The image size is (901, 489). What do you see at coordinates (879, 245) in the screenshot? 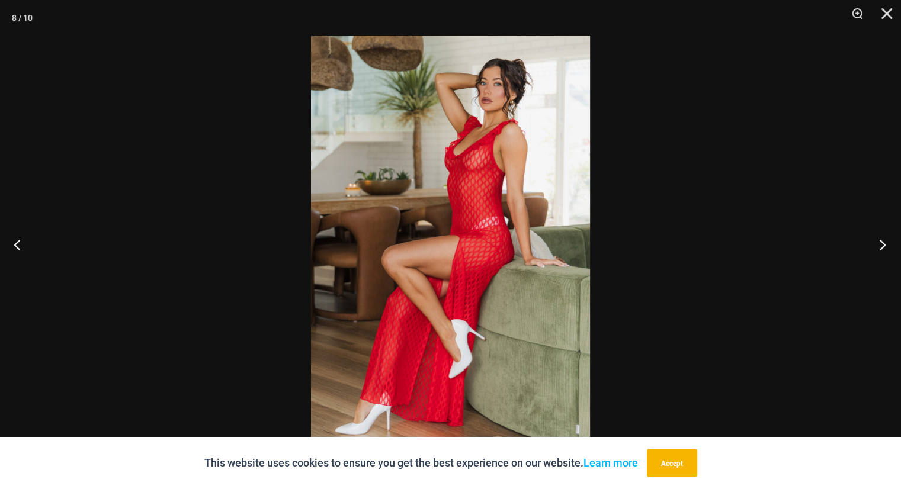
I see `button: Next` at bounding box center [879, 245].